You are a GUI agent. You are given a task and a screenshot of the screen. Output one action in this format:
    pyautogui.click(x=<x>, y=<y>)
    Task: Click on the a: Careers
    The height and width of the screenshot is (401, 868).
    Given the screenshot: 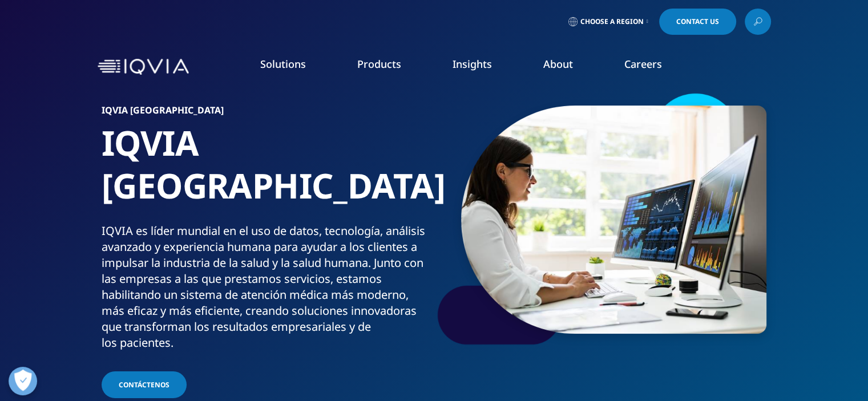 What is the action you would take?
    pyautogui.click(x=643, y=64)
    